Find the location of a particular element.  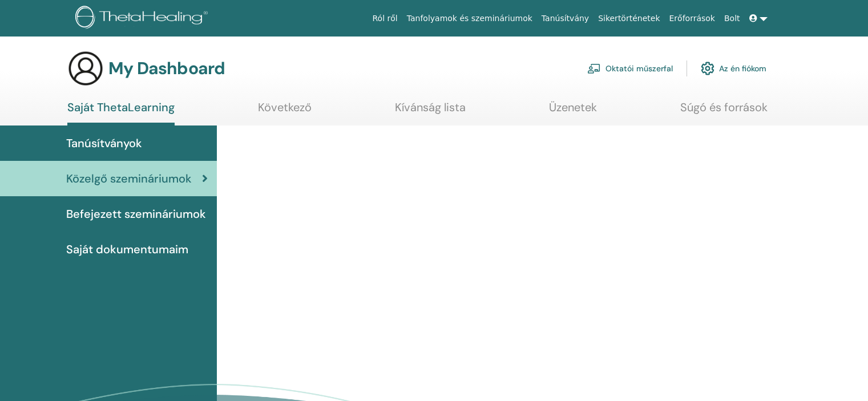

a: Tanfolyamok és szemináriumok is located at coordinates (470, 19).